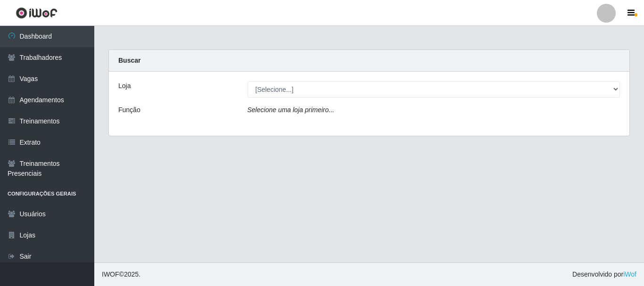 This screenshot has width=644, height=286. What do you see at coordinates (129, 60) in the screenshot?
I see `strong: Buscar` at bounding box center [129, 60].